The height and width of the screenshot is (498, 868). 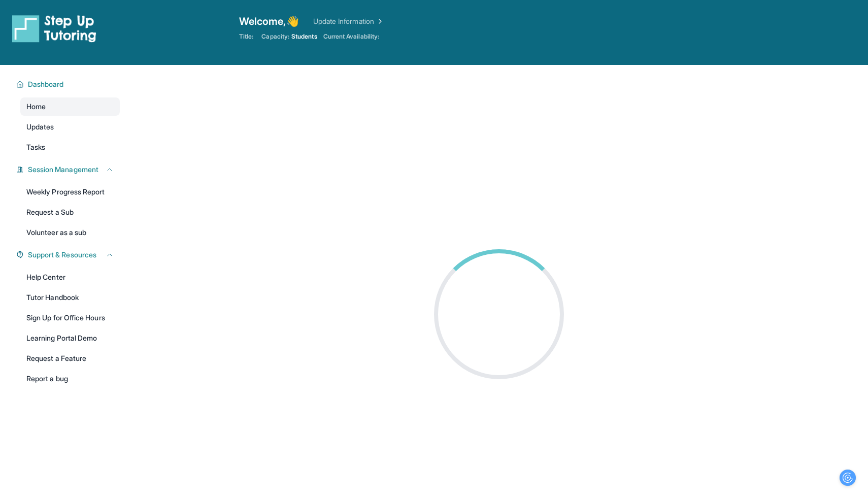 What do you see at coordinates (70, 127) in the screenshot?
I see `a: Updates` at bounding box center [70, 127].